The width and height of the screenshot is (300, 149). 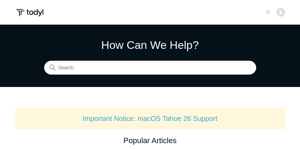 What do you see at coordinates (150, 45) in the screenshot?
I see `h1: How Can We Help?` at bounding box center [150, 45].